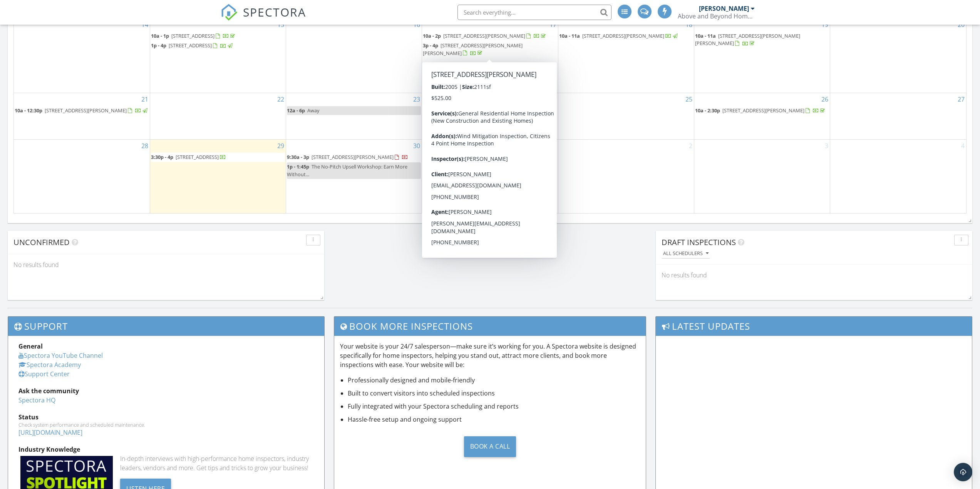  What do you see at coordinates (689, 25) in the screenshot?
I see `a: Go to September 18, 2025` at bounding box center [689, 25].